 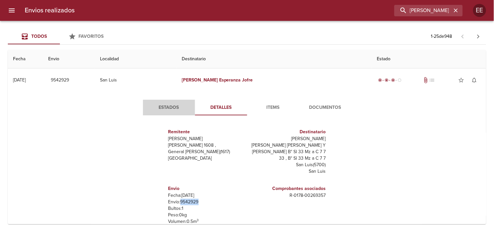 I want to click on h6: Envio, so click(x=206, y=189).